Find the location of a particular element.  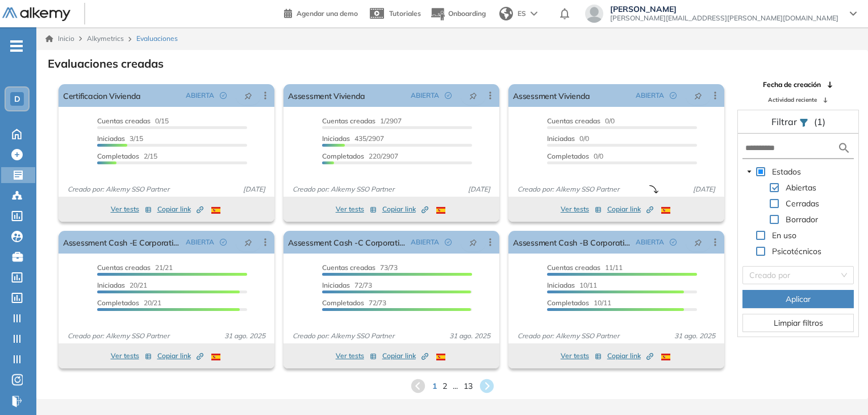

a: Agendar una demo is located at coordinates (320, 12).